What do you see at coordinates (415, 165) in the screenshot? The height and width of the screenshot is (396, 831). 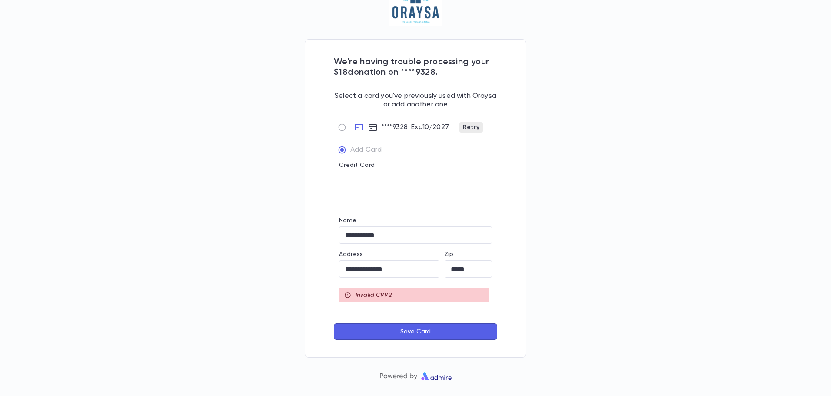 I see `p: Credit Card` at bounding box center [415, 165].